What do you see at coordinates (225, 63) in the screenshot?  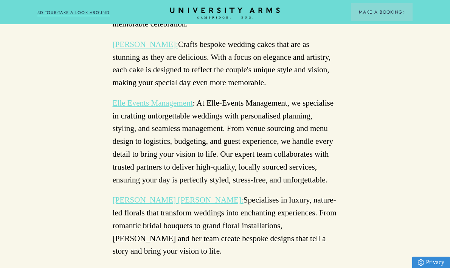 I see `p: Crafts bespoke wedding cakes that are as stunning as they are delicious. With a focus on elegance...` at bounding box center [225, 63].